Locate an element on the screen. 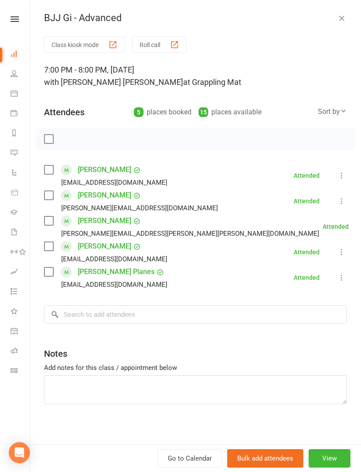 The image size is (361, 472). button: Bulk add attendees is located at coordinates (265, 459).